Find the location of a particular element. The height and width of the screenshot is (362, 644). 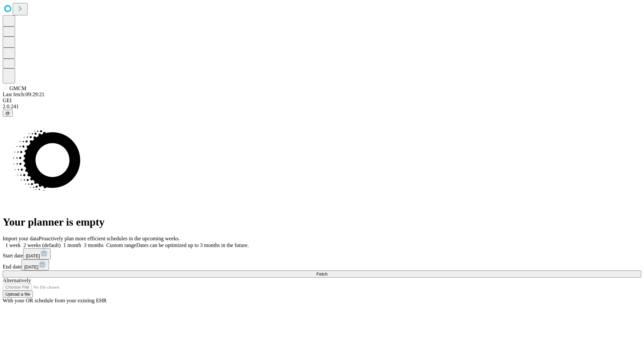

span: GMCM is located at coordinates (18, 88).